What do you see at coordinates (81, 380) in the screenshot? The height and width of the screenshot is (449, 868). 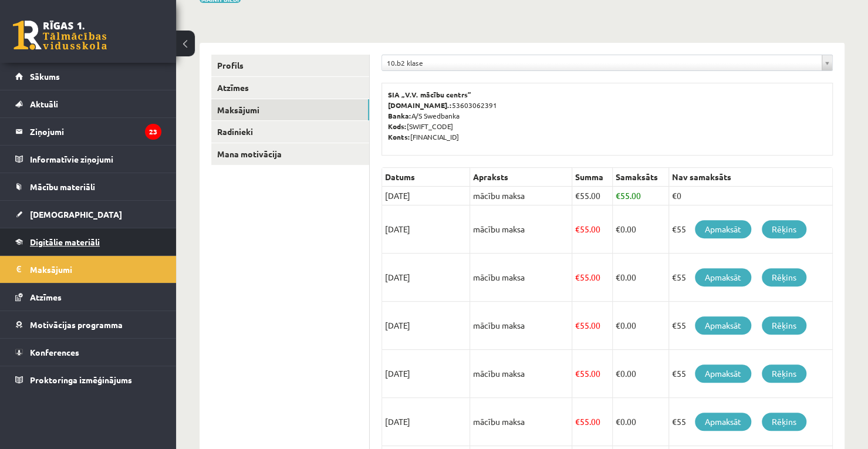 I see `span: Proktoringa izmēģinājums` at bounding box center [81, 380].